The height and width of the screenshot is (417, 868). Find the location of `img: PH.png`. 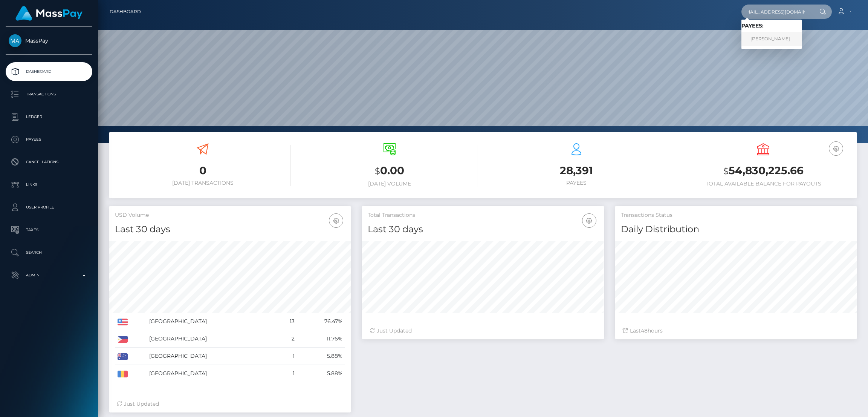

img: PH.png is located at coordinates (123, 339).